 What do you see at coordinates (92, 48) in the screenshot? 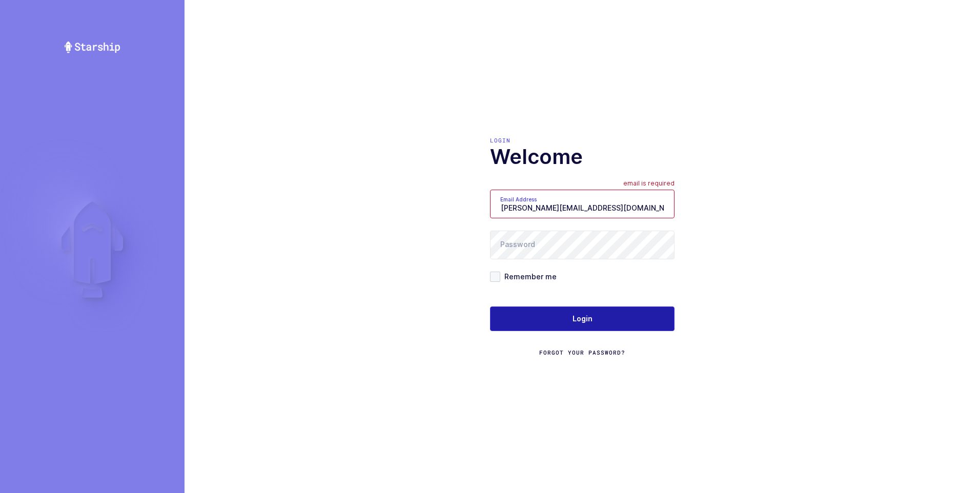
I see `img: Starship` at bounding box center [92, 48].